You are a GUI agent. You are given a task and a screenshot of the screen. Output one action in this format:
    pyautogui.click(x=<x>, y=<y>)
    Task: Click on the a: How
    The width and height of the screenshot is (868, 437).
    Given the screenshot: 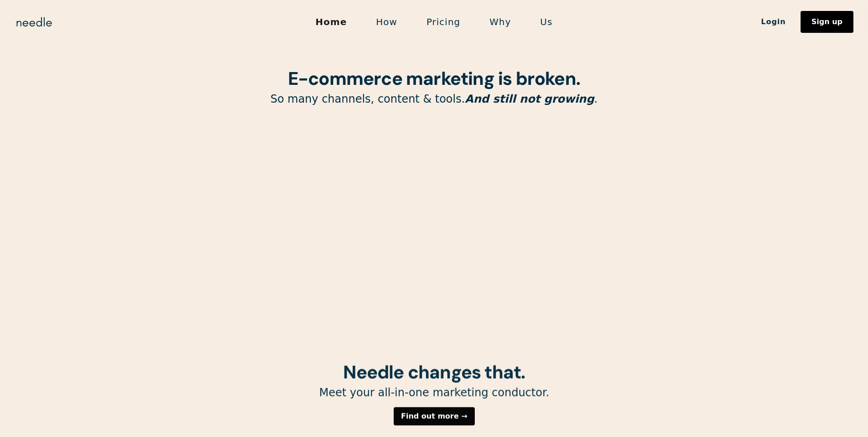 What is the action you would take?
    pyautogui.click(x=386, y=22)
    